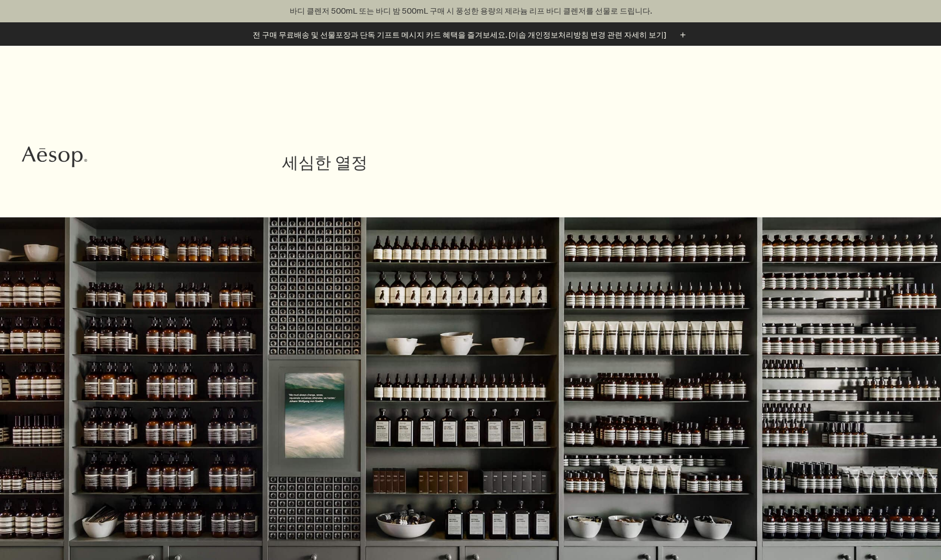 The width and height of the screenshot is (941, 560). What do you see at coordinates (55, 158) in the screenshot?
I see `a: Aesop` at bounding box center [55, 158].